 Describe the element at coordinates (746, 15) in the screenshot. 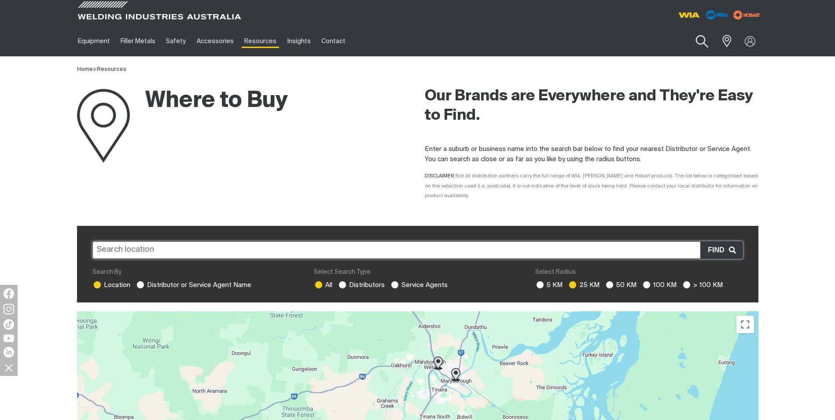

I see `img: miller` at that location.